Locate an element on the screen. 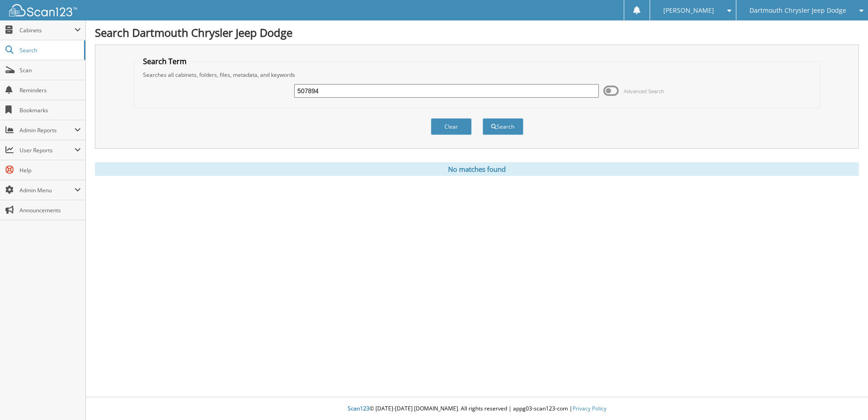  div: Searches all cabinets, folders, files, metadata, and keywords is located at coordinates (477, 75).